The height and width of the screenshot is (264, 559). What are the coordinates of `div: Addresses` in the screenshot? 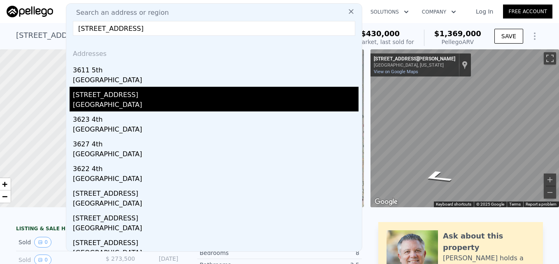 It's located at (214, 52).